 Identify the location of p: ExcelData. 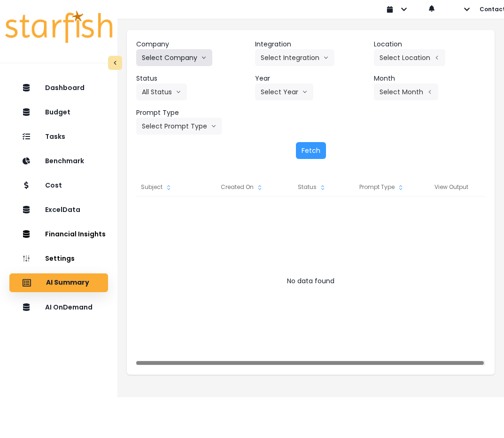
(62, 209).